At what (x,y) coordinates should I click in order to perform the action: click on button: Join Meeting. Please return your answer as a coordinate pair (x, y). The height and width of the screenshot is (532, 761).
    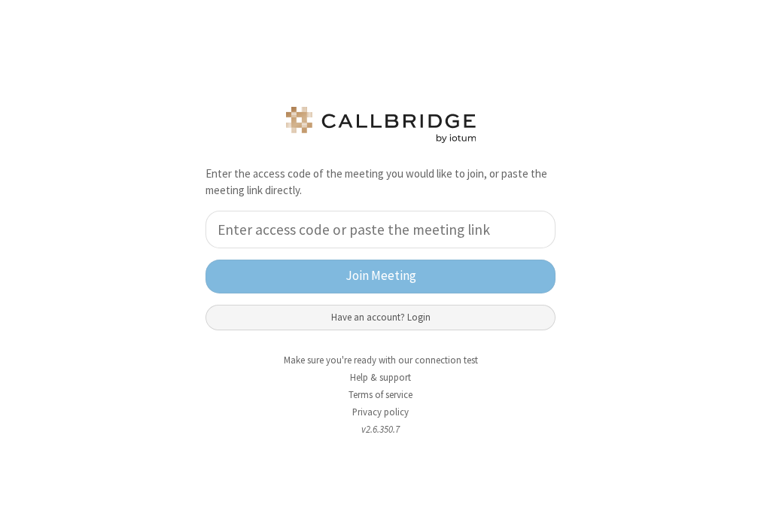
    Looking at the image, I should click on (380, 276).